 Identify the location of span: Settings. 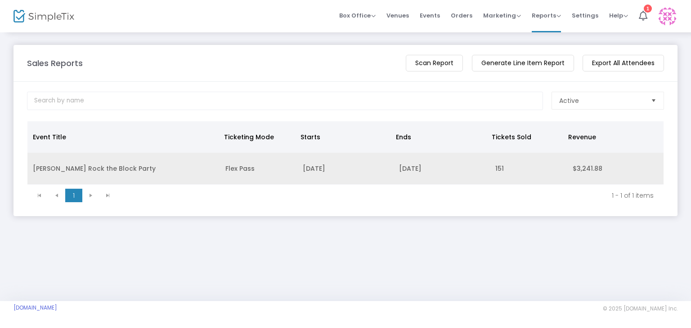
(585, 15).